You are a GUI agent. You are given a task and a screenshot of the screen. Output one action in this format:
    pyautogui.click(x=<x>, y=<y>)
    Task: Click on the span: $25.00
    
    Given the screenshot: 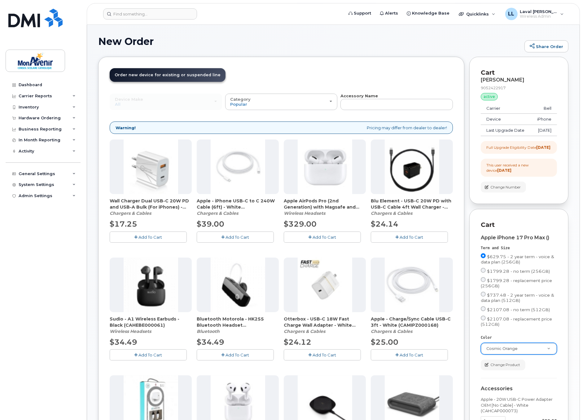 What is the action you would take?
    pyautogui.click(x=385, y=342)
    